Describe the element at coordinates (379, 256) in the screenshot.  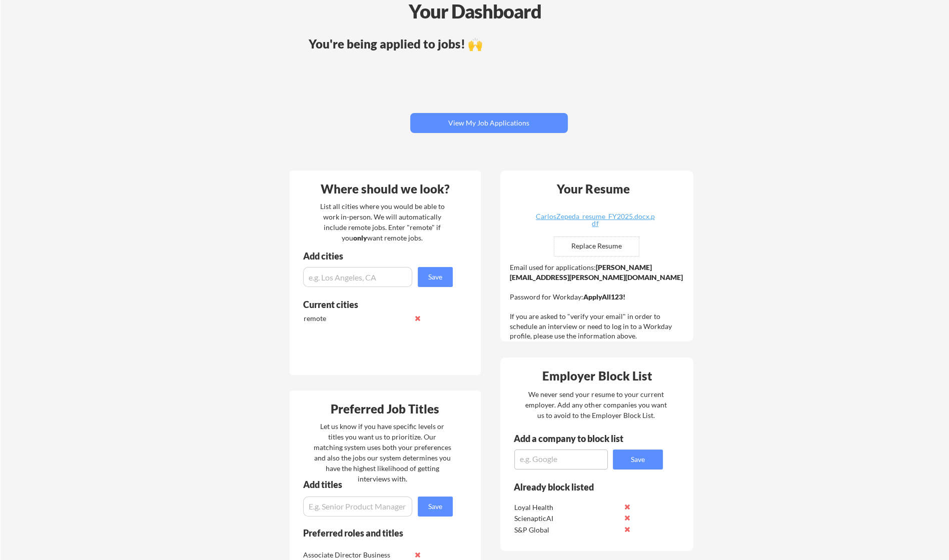
I see `div: Add cities` at that location.